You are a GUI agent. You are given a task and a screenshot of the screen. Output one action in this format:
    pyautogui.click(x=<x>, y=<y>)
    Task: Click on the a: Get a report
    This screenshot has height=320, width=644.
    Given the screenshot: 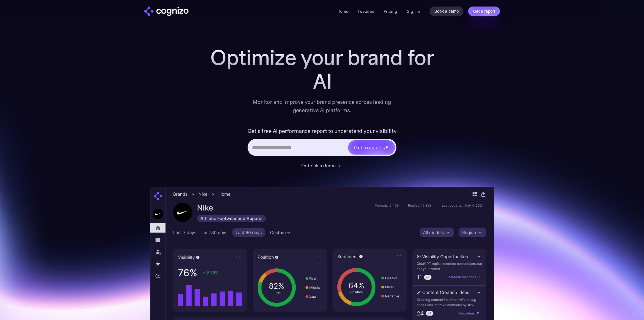 What is the action you would take?
    pyautogui.click(x=484, y=11)
    